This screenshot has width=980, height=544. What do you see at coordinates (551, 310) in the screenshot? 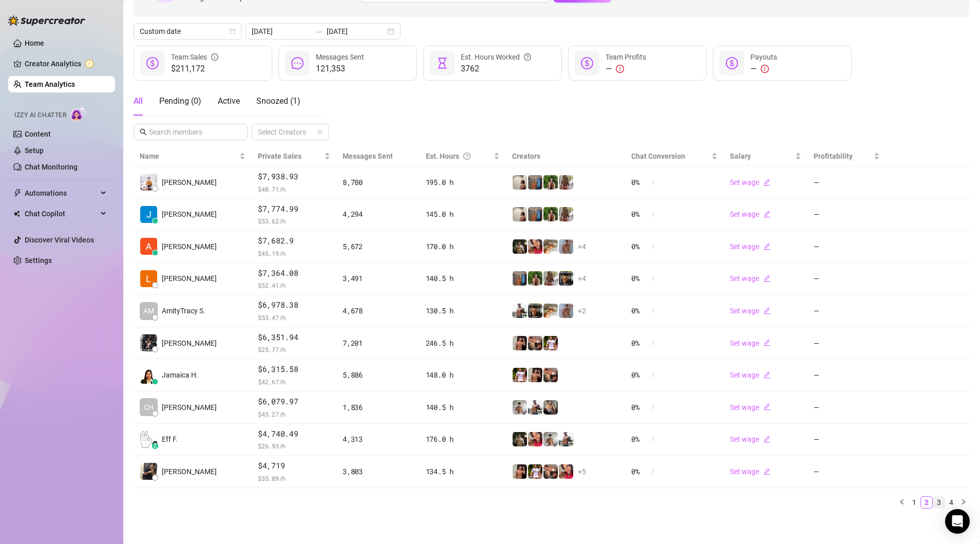
I see `img: Zac` at bounding box center [551, 310].